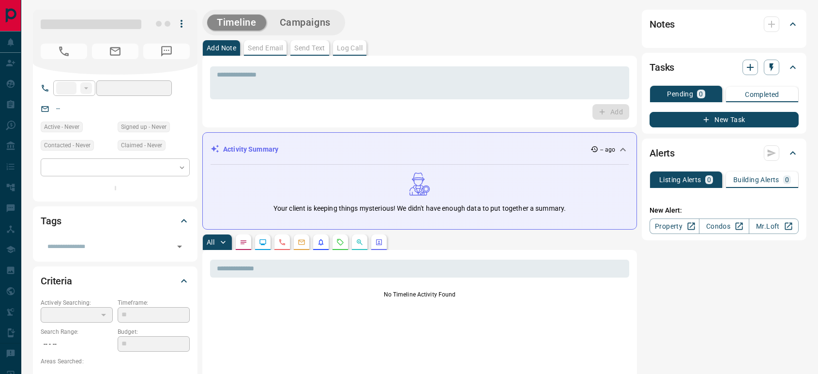 The width and height of the screenshot is (818, 374). I want to click on a: Property, so click(674, 226).